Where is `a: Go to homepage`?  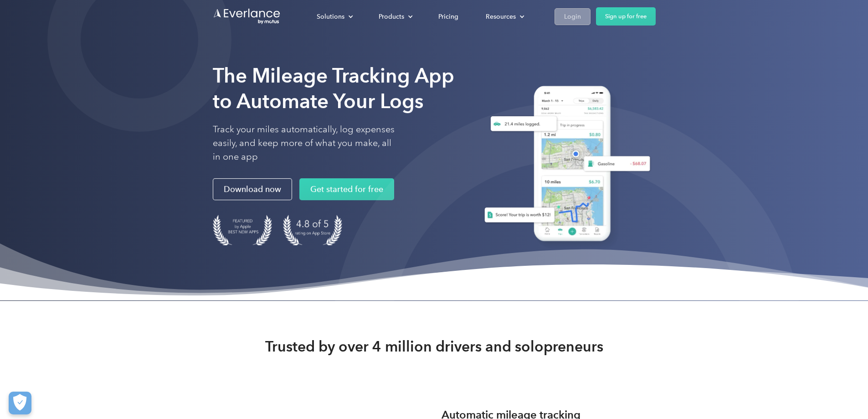
a: Go to homepage is located at coordinates (247, 16).